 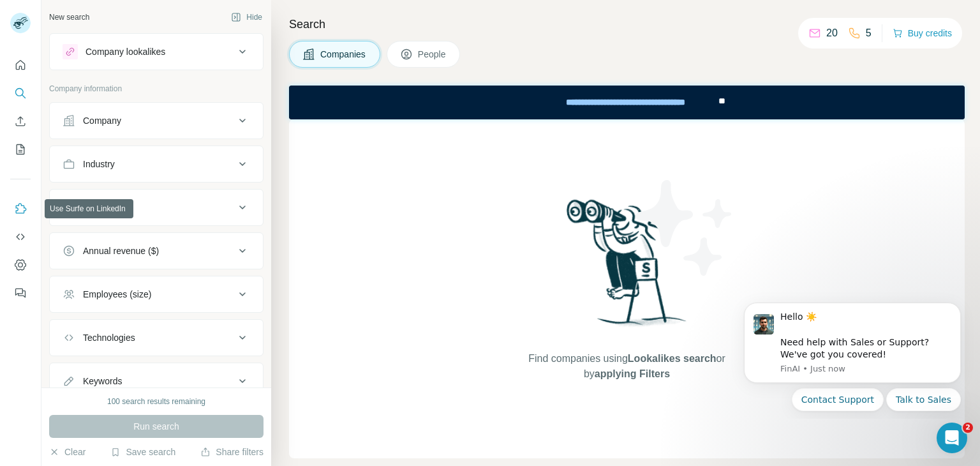 What do you see at coordinates (141, 44) in the screenshot?
I see `div: Message content` at bounding box center [141, 44].